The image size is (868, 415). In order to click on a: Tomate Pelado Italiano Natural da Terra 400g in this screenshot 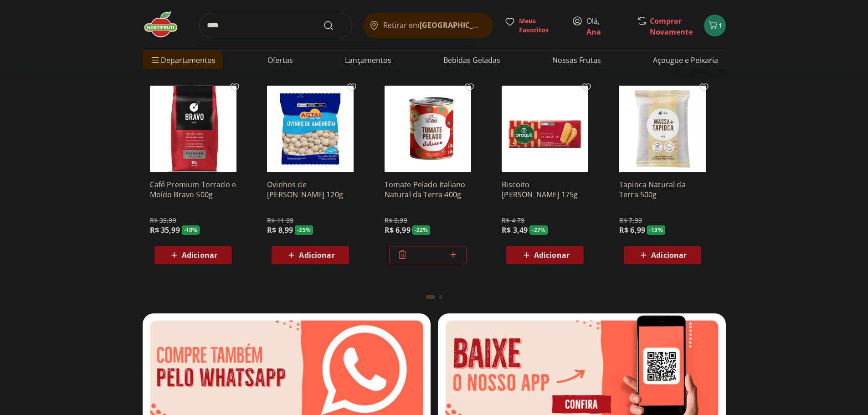, I will do `click(428, 189)`.